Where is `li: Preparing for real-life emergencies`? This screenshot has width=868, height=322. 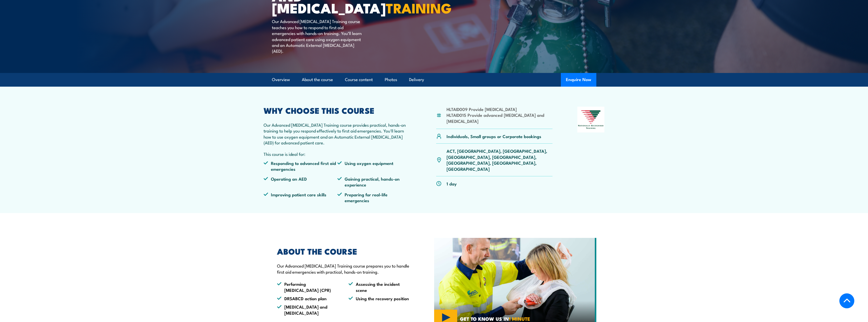 li: Preparing for real-life emergencies is located at coordinates (374, 197).